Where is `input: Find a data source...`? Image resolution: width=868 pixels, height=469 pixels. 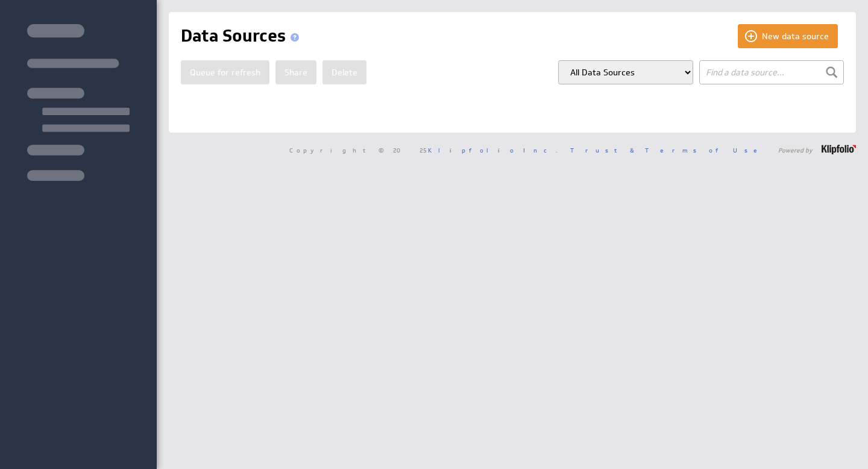 input: Find a data source... is located at coordinates (772, 72).